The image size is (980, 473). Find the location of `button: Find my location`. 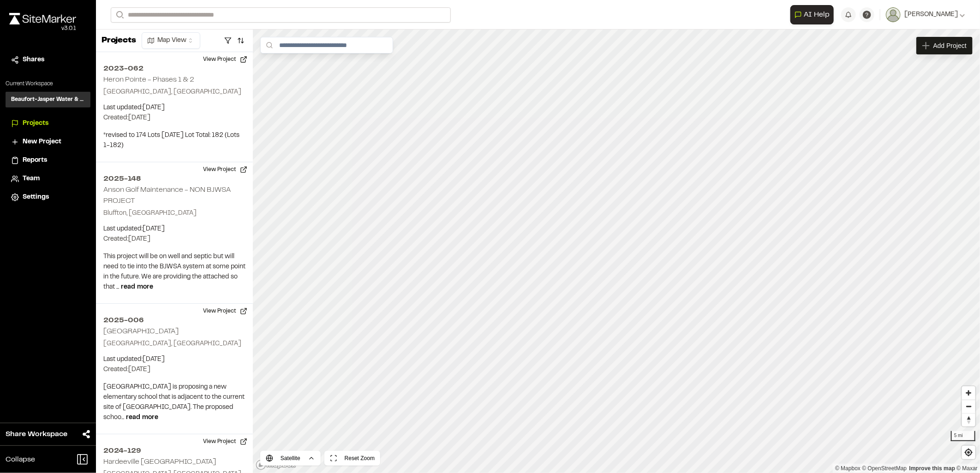

button: Find my location is located at coordinates (969, 452).